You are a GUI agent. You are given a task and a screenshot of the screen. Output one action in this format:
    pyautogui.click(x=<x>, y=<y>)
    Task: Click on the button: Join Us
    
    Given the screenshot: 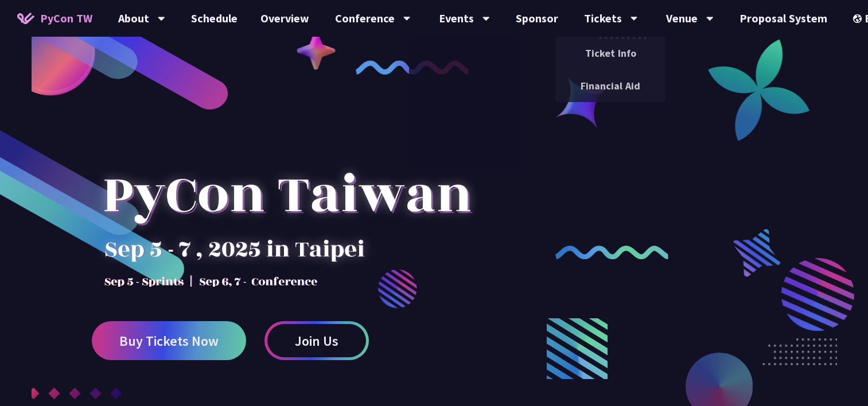 What is the action you would take?
    pyautogui.click(x=316, y=341)
    